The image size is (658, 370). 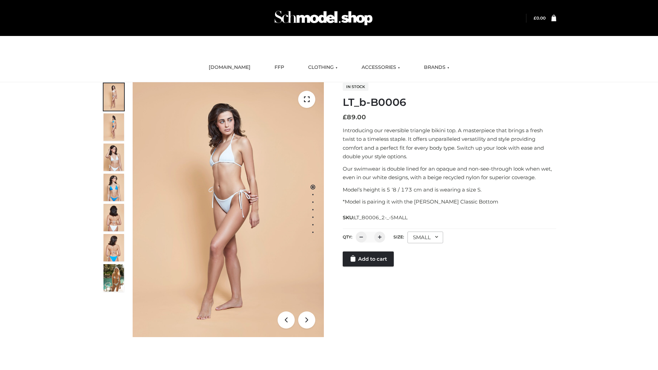 I want to click on bdi: 89.00, so click(x=355, y=117).